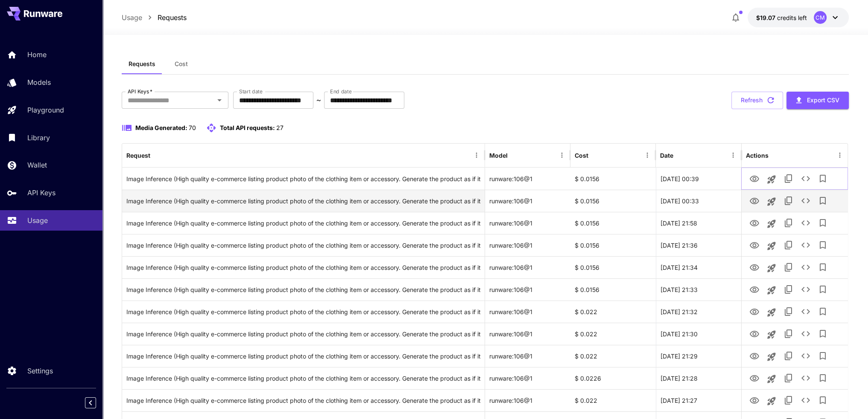 This screenshot has height=419, width=868. What do you see at coordinates (820, 18) in the screenshot?
I see `div: CM` at bounding box center [820, 18].